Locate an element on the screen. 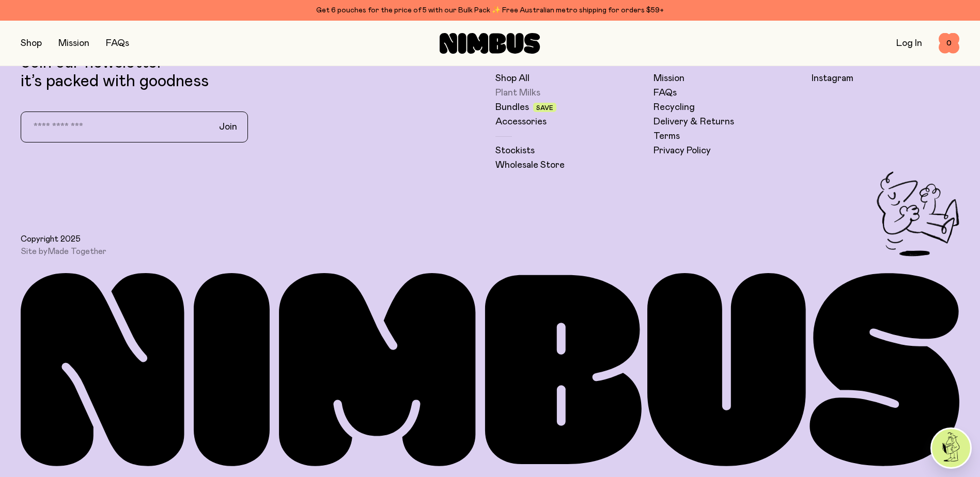 The width and height of the screenshot is (980, 477). a: Instagram is located at coordinates (832, 78).